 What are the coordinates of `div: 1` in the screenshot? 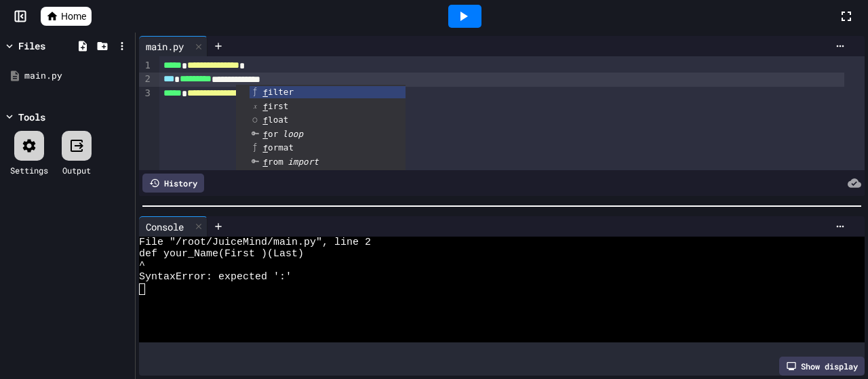 It's located at (146, 66).